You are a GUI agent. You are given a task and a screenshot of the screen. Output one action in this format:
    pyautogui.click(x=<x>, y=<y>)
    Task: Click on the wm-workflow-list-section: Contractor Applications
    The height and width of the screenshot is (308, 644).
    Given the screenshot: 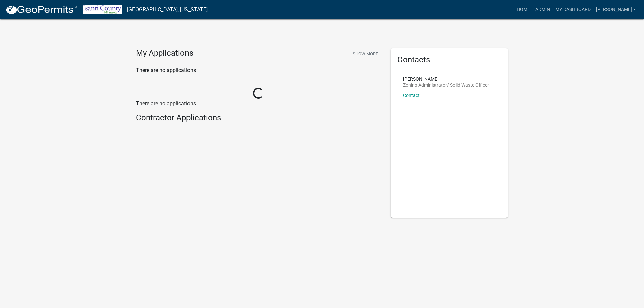 What is the action you would take?
    pyautogui.click(x=258, y=119)
    